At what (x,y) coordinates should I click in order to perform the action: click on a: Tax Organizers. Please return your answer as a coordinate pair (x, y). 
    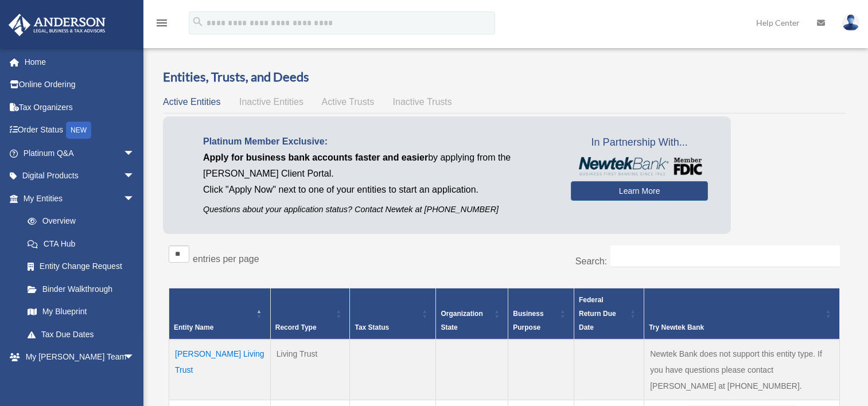
    Looking at the image, I should click on (80, 107).